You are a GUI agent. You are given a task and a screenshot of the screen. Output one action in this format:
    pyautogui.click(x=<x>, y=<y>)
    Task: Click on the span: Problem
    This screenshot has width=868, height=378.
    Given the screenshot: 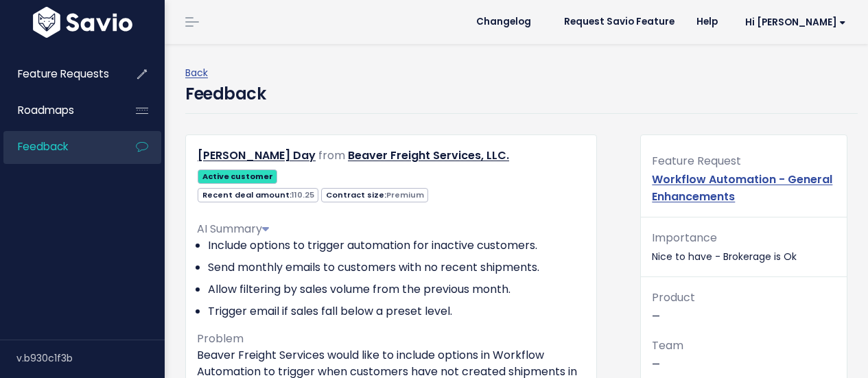 What is the action you would take?
    pyautogui.click(x=220, y=338)
    